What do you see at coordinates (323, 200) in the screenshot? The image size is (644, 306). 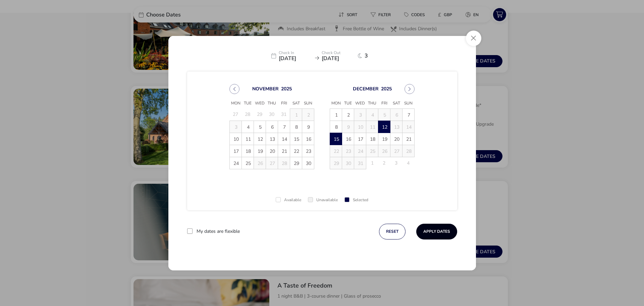 I see `div: Unavailable` at bounding box center [323, 200].